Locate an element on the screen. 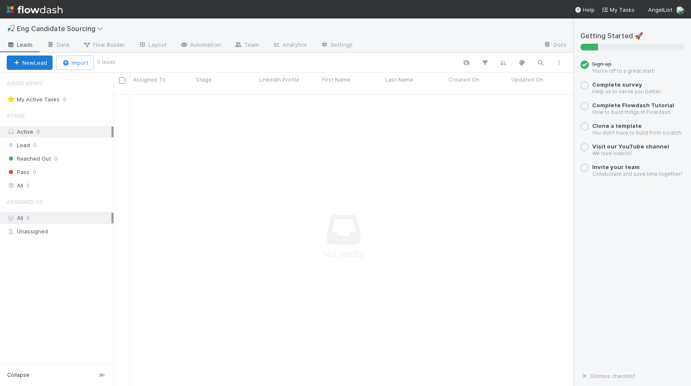 This screenshot has height=386, width=691. span: AngelList is located at coordinates (661, 10).